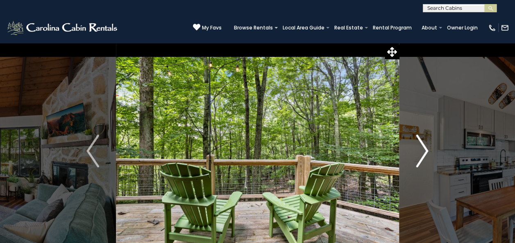  I want to click on img: phone-regular-white.png, so click(492, 28).